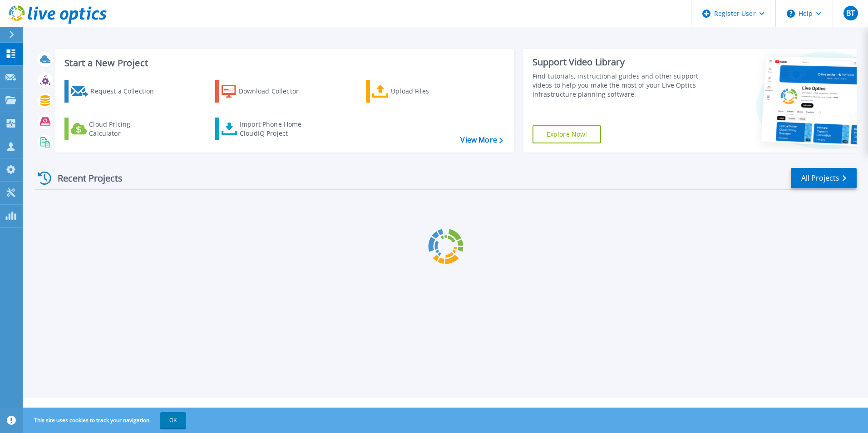 The height and width of the screenshot is (433, 868). What do you see at coordinates (85, 178) in the screenshot?
I see `div: Recent Projects` at bounding box center [85, 178].